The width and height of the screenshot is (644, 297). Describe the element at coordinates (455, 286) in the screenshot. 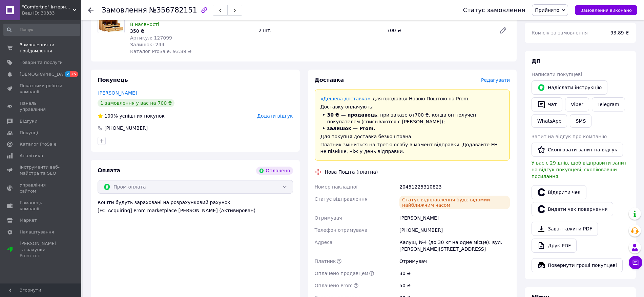

I see `div: 50 ₴` at that location.